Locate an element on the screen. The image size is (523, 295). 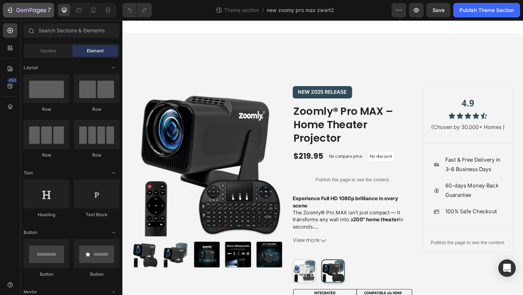
input: Search Sections & Elements is located at coordinates (72, 30).